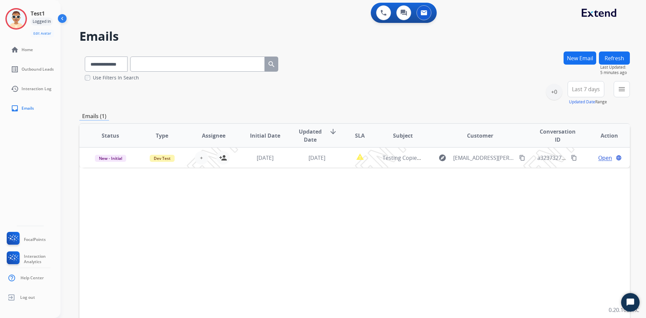 The image size is (646, 318). Describe the element at coordinates (271, 64) in the screenshot. I see `mat-icon: search` at that location.